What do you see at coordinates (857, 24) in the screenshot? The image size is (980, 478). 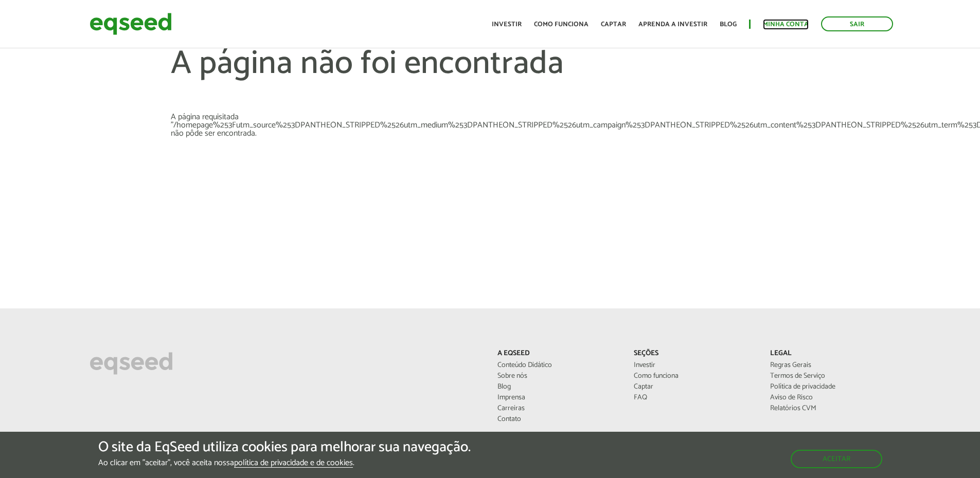 I see `a: Sair` at bounding box center [857, 24].